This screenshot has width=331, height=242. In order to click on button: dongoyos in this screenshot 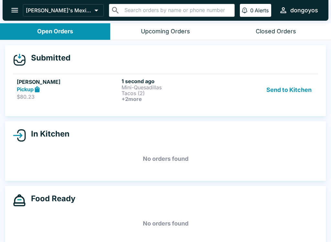, I will do `click(299, 10)`.